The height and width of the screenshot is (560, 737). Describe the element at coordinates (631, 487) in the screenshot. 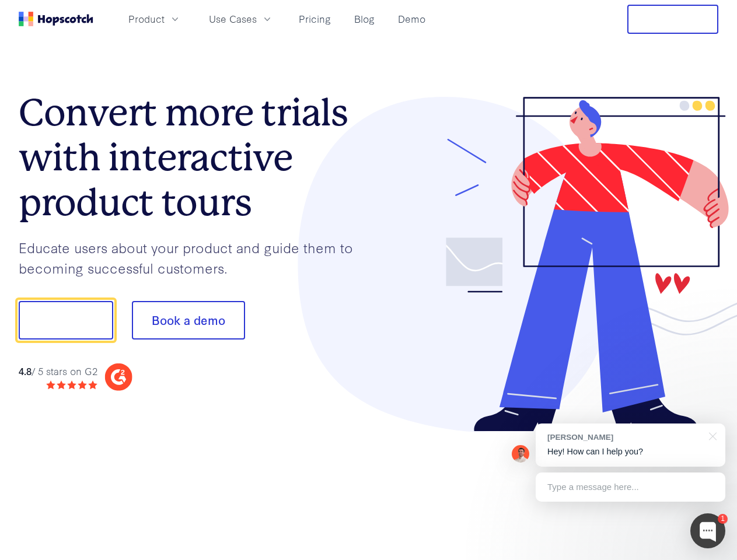

I see `div: Type a message here...` at that location.